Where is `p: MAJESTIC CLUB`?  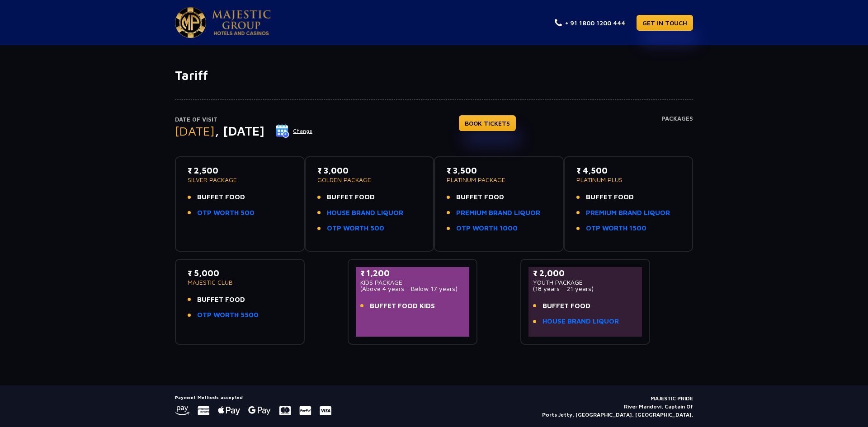
p: MAJESTIC CLUB is located at coordinates (240, 283).